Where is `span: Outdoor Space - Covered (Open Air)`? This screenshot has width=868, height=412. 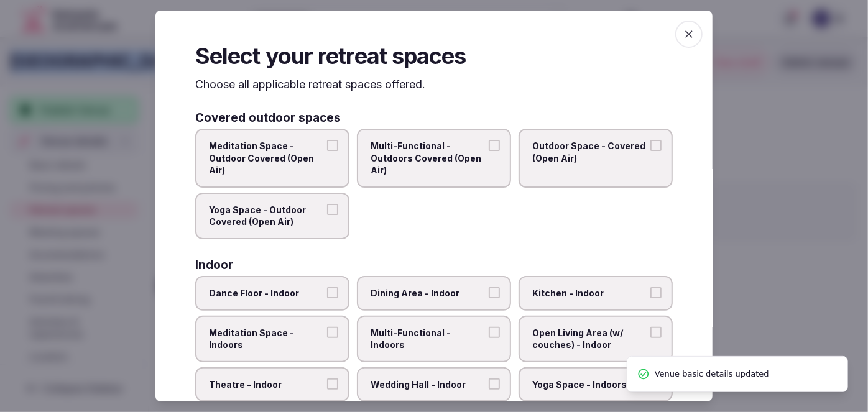 span: Outdoor Space - Covered (Open Air) is located at coordinates (589, 151).